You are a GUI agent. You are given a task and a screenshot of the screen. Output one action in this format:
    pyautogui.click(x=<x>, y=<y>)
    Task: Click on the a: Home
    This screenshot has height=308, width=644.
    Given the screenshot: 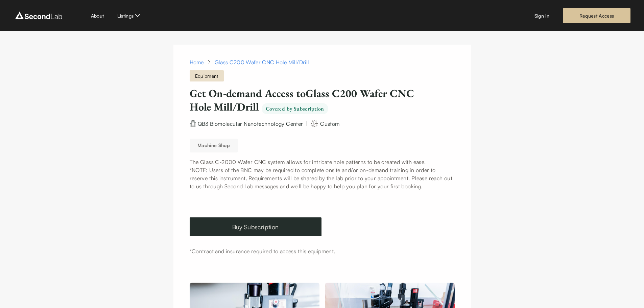 What is the action you would take?
    pyautogui.click(x=197, y=62)
    